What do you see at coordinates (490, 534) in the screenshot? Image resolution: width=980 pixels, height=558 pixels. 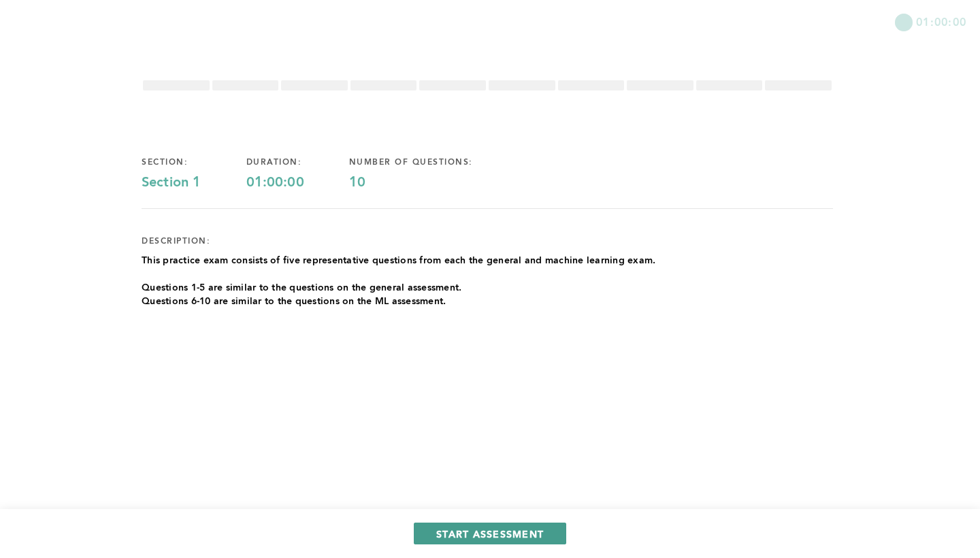 I see `span: START ASSESSMENT` at bounding box center [490, 534].